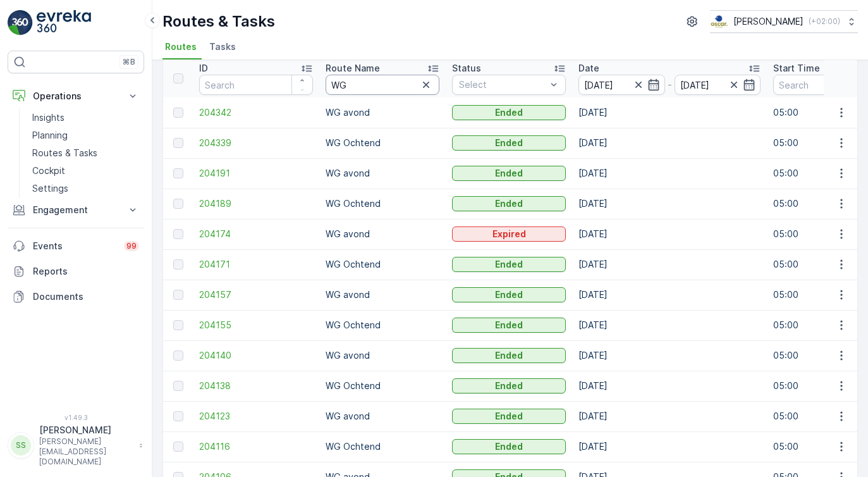  I want to click on a: 204339, so click(256, 143).